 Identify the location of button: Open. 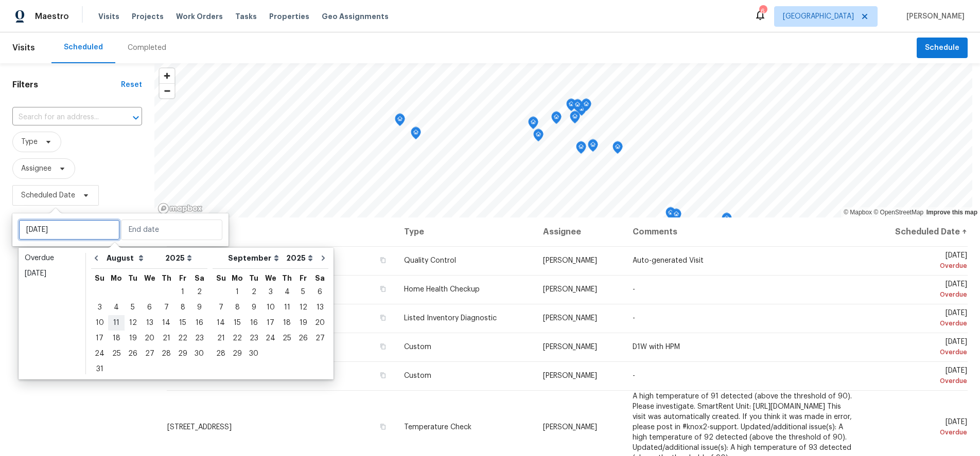
(136, 117).